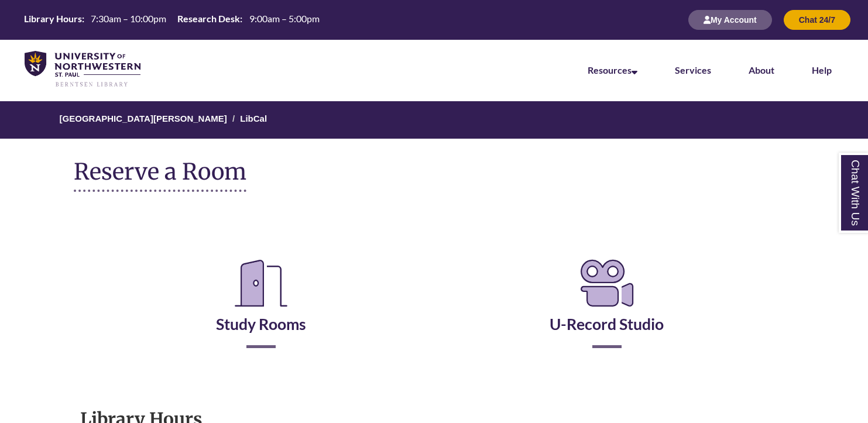  Describe the element at coordinates (822, 70) in the screenshot. I see `a: Help` at that location.